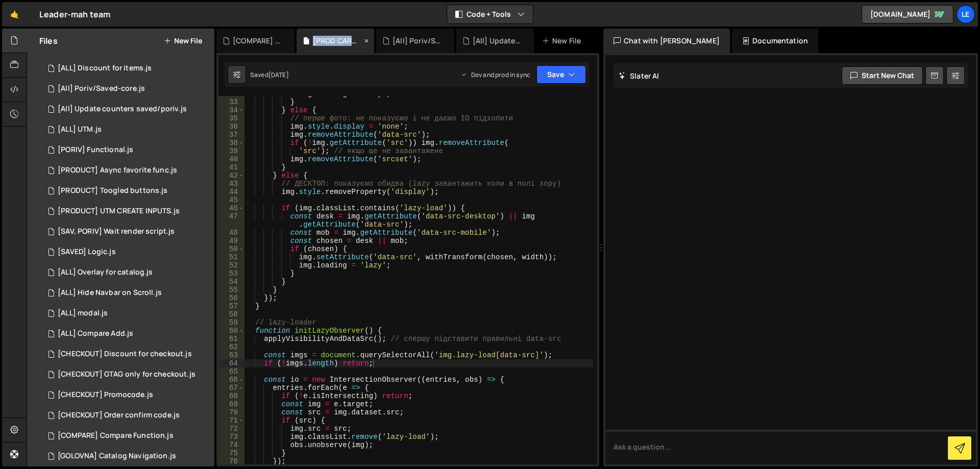 The height and width of the screenshot is (469, 980). I want to click on div: 70, so click(231, 413).